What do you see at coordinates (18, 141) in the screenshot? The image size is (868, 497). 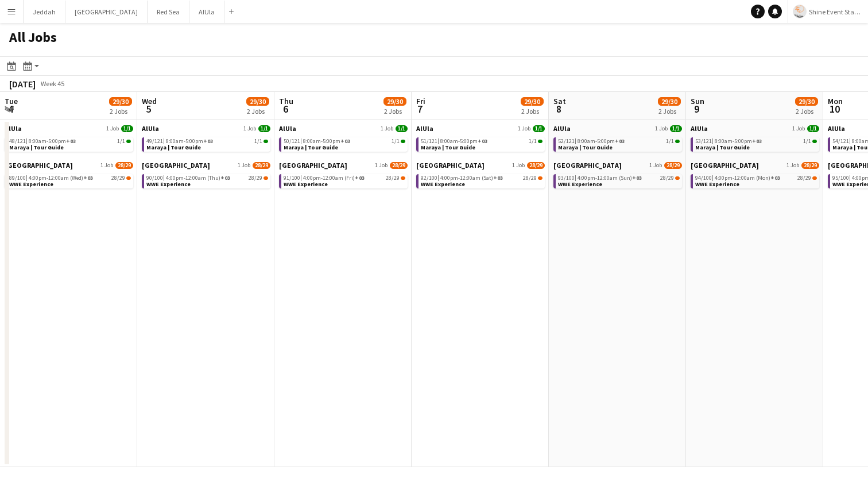 I see `span: 48/121` at bounding box center [18, 141].